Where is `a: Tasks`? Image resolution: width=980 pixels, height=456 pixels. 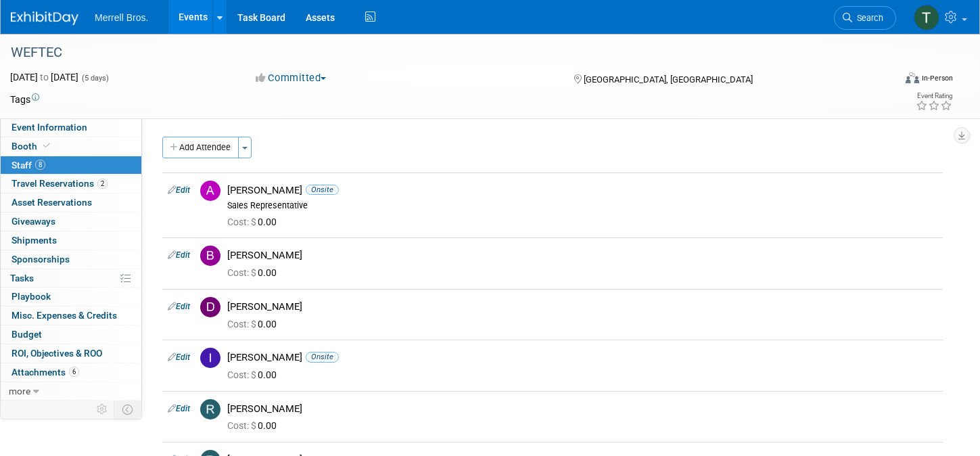
a: Tasks is located at coordinates (71, 278).